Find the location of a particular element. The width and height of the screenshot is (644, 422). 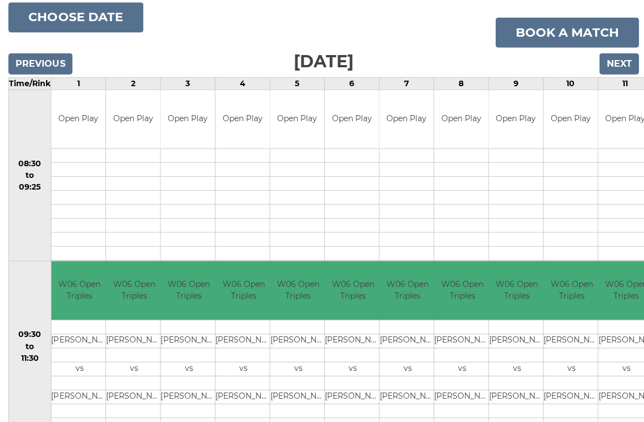

button: Choose date is located at coordinates (76, 17).